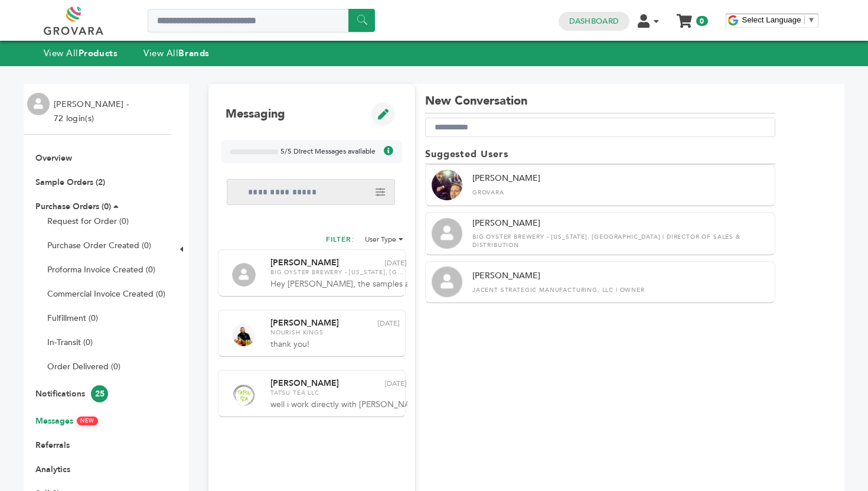 The width and height of the screenshot is (868, 491). Describe the element at coordinates (600, 103) in the screenshot. I see `h1: New Conversation` at that location.